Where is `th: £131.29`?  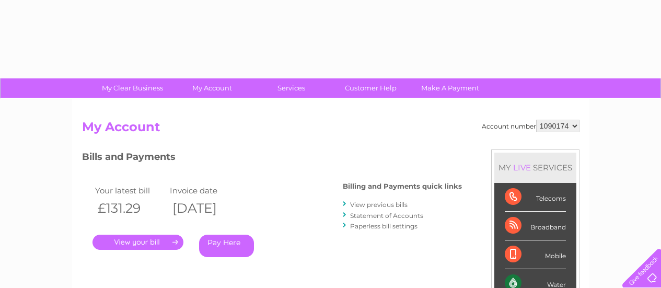 th: £131.29 is located at coordinates (130, 208).